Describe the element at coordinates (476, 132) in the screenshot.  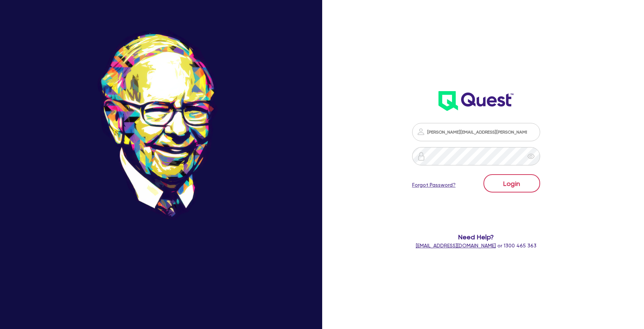
I see `input: Email address` at that location.